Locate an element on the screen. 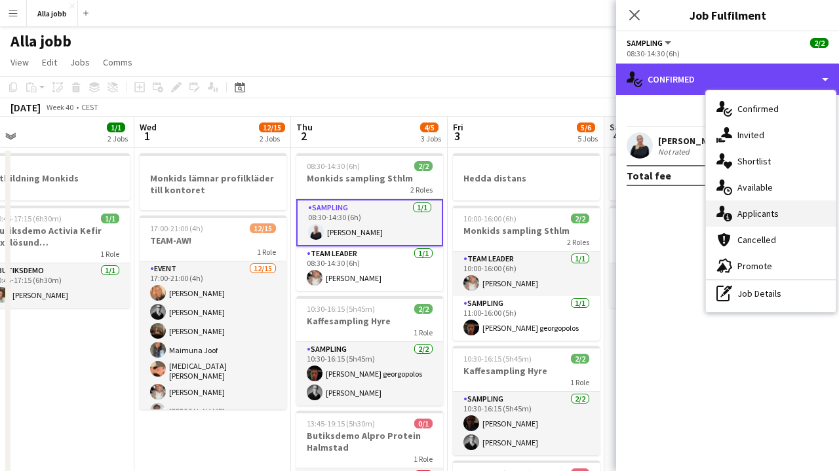  h3: Butiksdemo Alpro Protein Halmstad is located at coordinates (370, 442).